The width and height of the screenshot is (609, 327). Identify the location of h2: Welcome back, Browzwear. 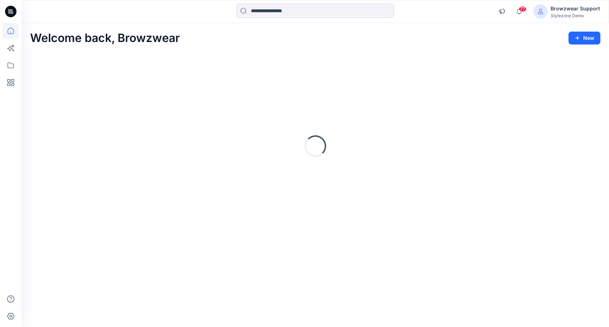
(105, 38).